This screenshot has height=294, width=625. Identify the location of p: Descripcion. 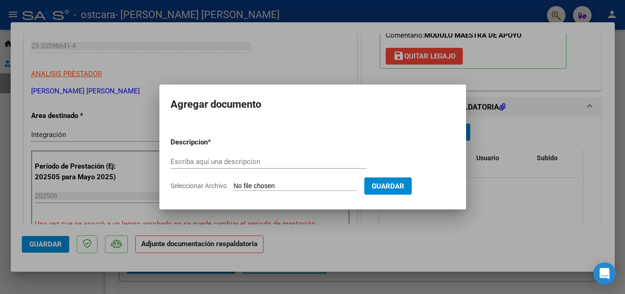
(213, 142).